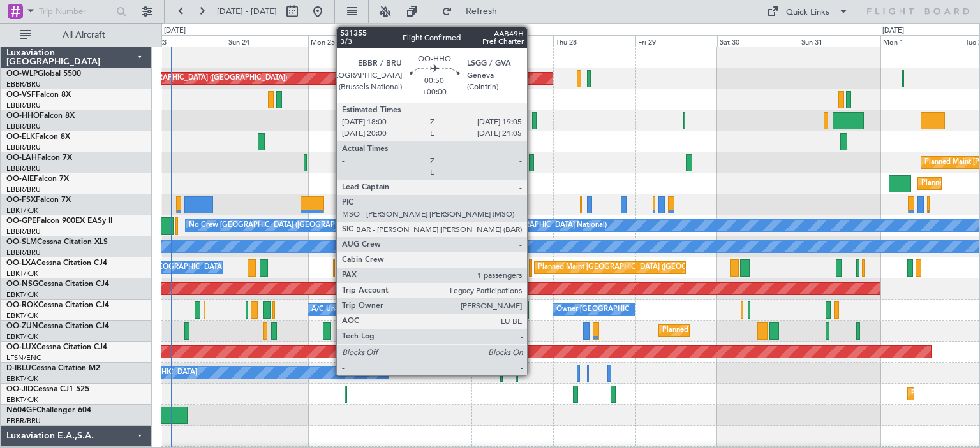 The width and height of the screenshot is (980, 448). I want to click on div: Sun 24, so click(266, 41).